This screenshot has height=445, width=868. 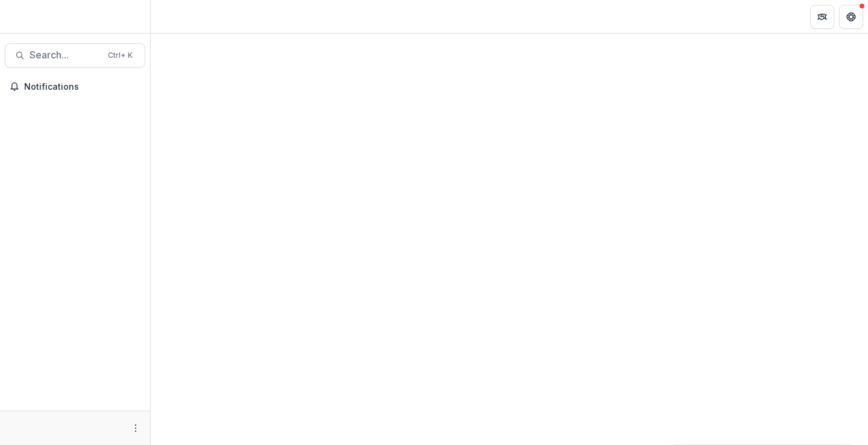 I want to click on div: Ctrl + K, so click(x=120, y=55).